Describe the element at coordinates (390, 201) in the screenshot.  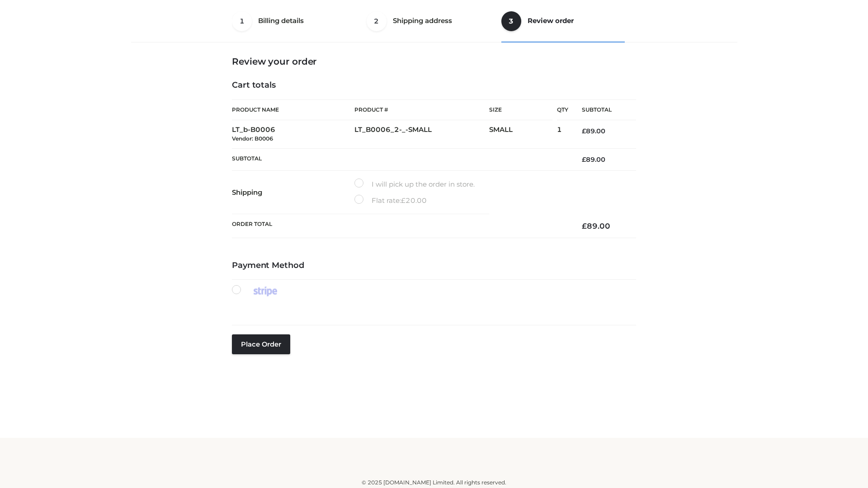
I see `label: Flat rate:` at that location.